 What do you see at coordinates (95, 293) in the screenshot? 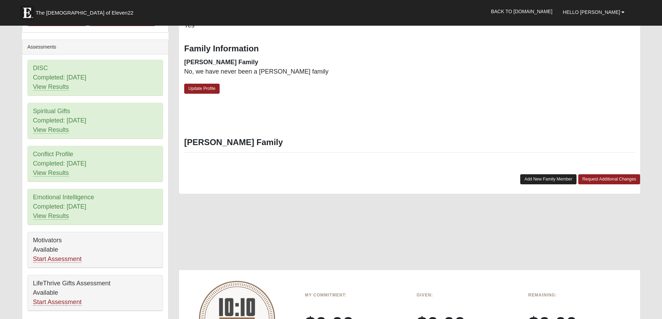
I see `div: LifeThrive Gifts Assessment Available` at bounding box center [95, 293].